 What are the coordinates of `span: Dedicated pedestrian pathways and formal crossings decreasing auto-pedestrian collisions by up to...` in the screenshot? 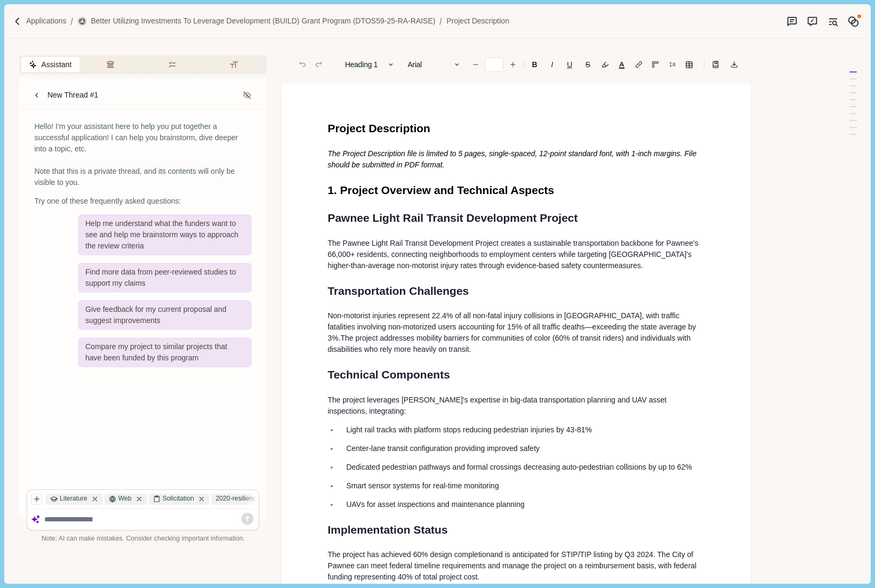 It's located at (519, 467).